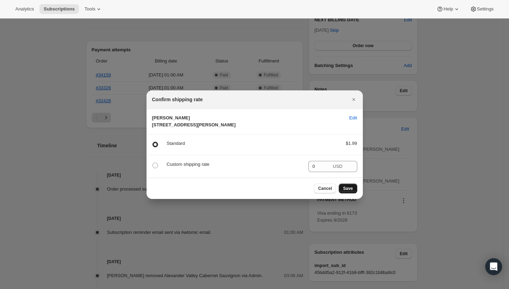 This screenshot has width=509, height=289. Describe the element at coordinates (325, 188) in the screenshot. I see `button: Cancel` at that location.